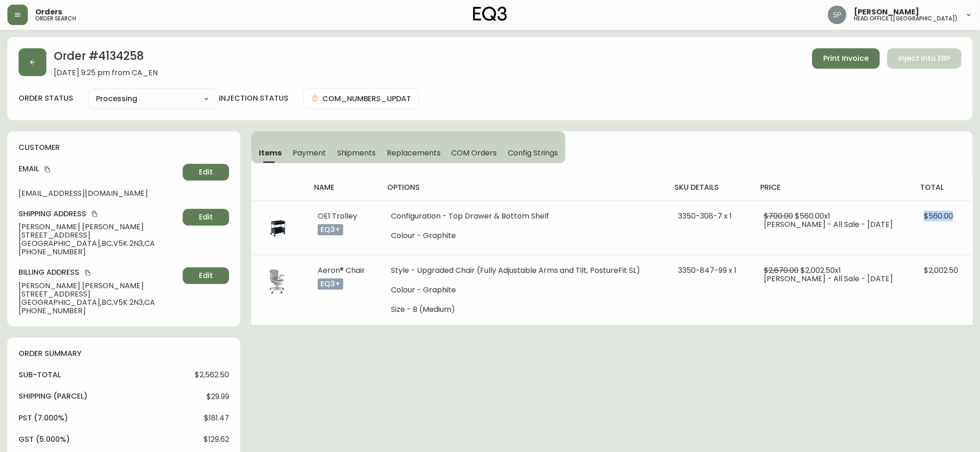 The image size is (980, 452). I want to click on h2: Order # 4134258, so click(106, 58).